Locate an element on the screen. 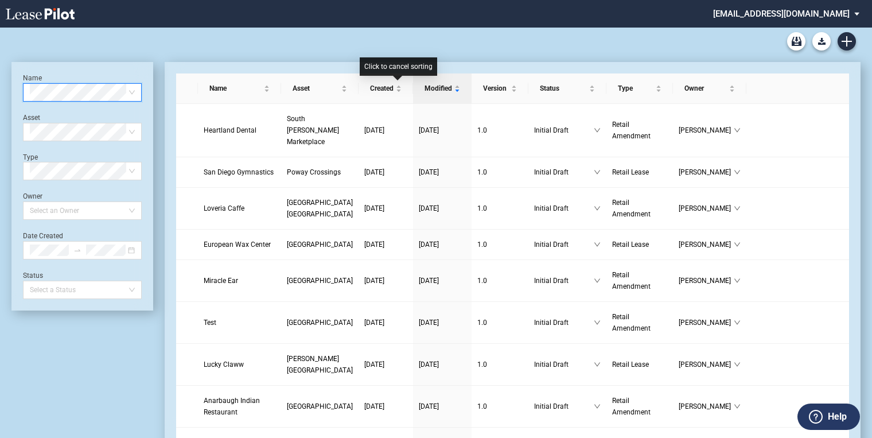  span: Poway Crossings is located at coordinates (314, 172).